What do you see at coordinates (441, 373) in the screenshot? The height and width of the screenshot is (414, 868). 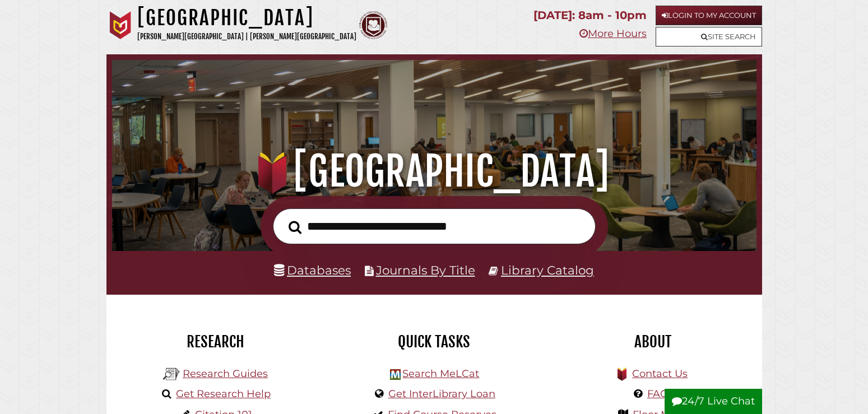 I see `a: Search MeLCat` at bounding box center [441, 373].